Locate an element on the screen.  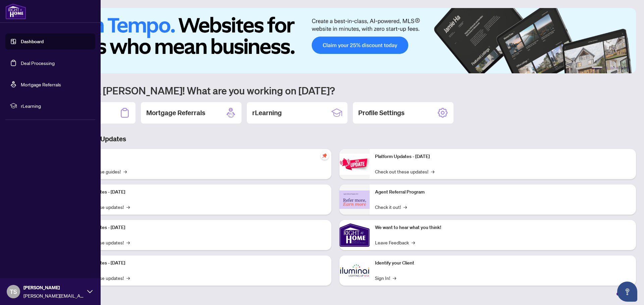
button: 6 is located at coordinates (628, 68).